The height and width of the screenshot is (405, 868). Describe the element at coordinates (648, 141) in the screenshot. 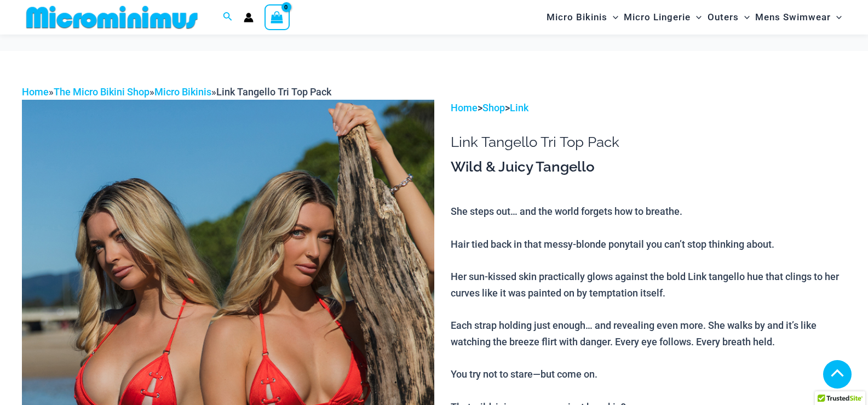

I see `h1: Link Tangello Tri Top Pack` at that location.